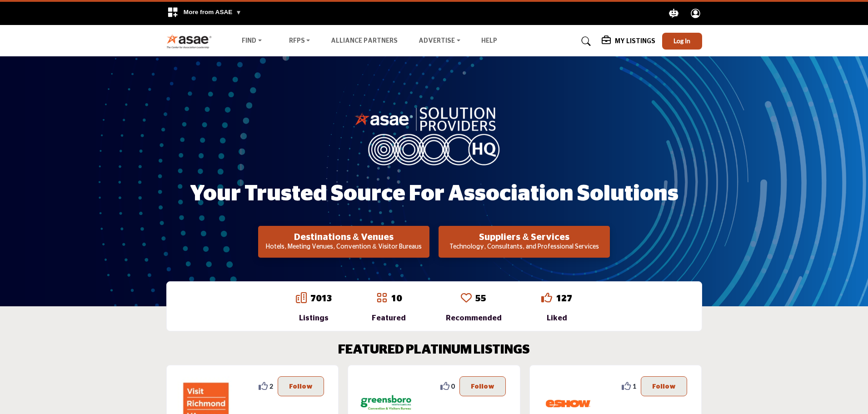 The width and height of the screenshot is (868, 414). Describe the element at coordinates (364, 41) in the screenshot. I see `a: Alliance Partners` at that location.